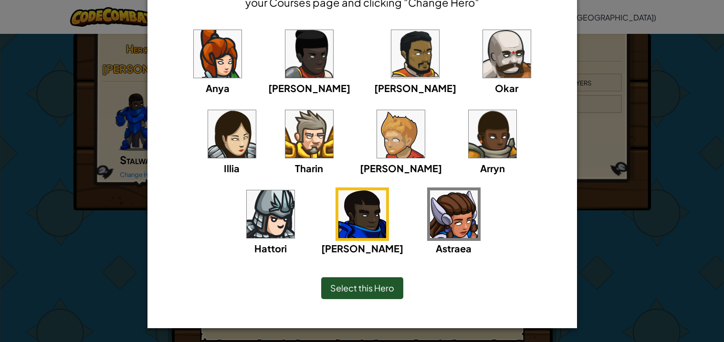 This screenshot has height=342, width=724. I want to click on span: Select this Hero, so click(362, 288).